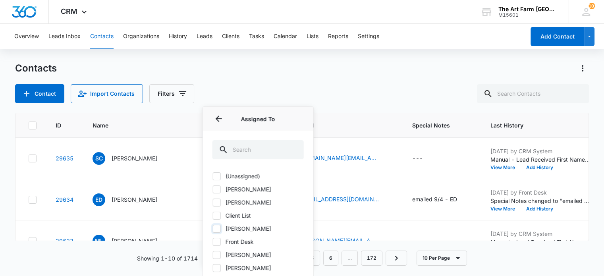  I want to click on div: Name - Silvia Cangiano - Select to Edit Field, so click(132, 158).